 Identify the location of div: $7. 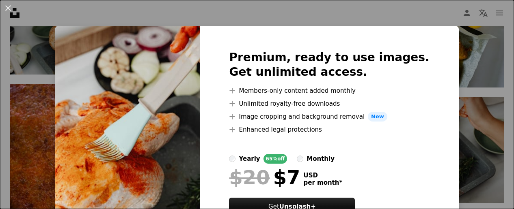
(264, 178).